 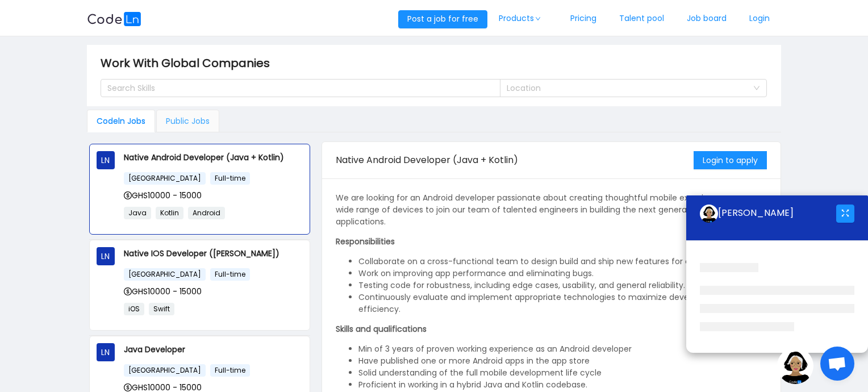 What do you see at coordinates (161, 309) in the screenshot?
I see `span: Swift` at bounding box center [161, 309].